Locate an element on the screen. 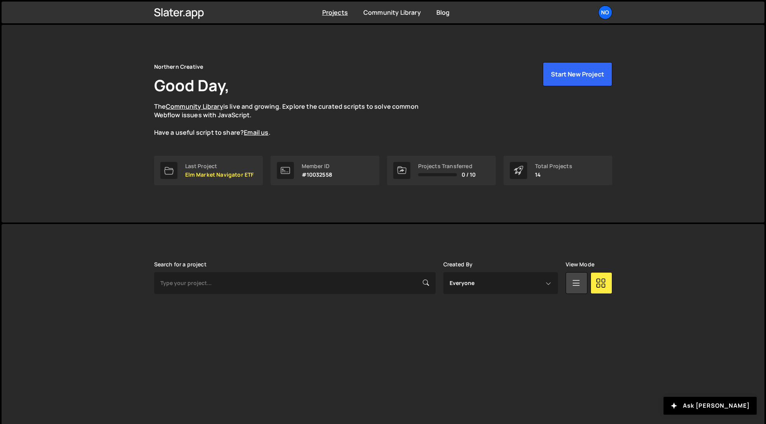 This screenshot has width=766, height=424. label: View Mode is located at coordinates (580, 264).